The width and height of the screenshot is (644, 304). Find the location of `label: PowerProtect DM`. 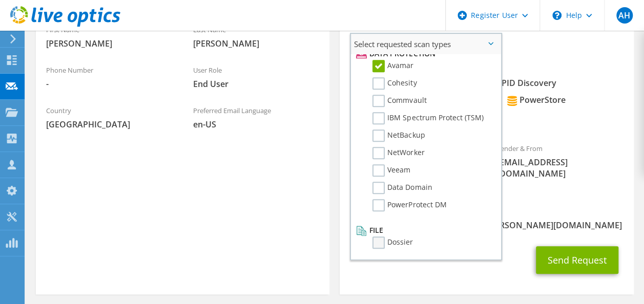

label: PowerProtect DM is located at coordinates (410, 206).